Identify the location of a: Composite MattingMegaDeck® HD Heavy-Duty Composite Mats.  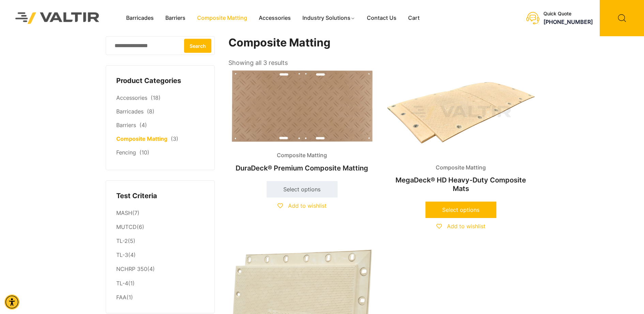
(461, 132).